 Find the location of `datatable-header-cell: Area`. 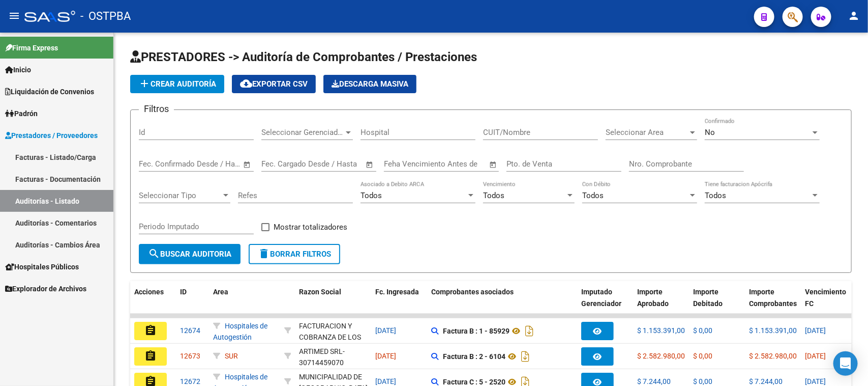

datatable-header-cell: Area is located at coordinates (244, 304).